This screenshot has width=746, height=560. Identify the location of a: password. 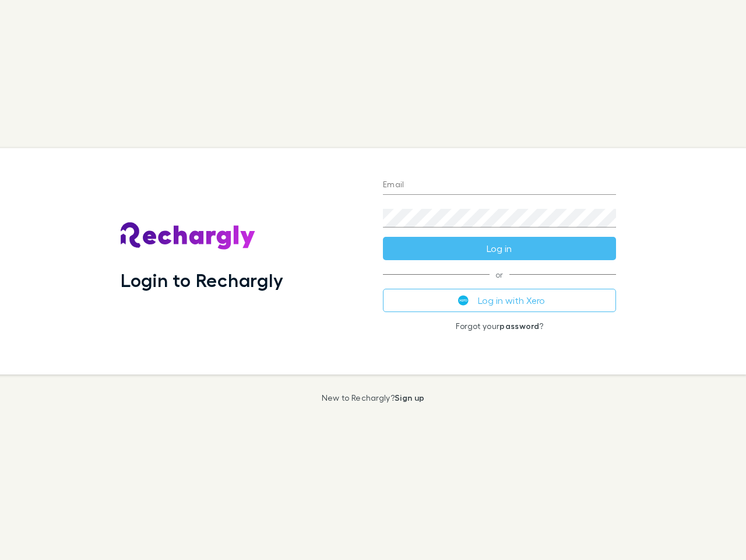
(520, 326).